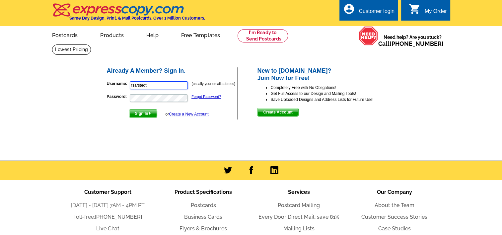  What do you see at coordinates (108, 228) in the screenshot?
I see `a: Live Chat` at bounding box center [108, 228].